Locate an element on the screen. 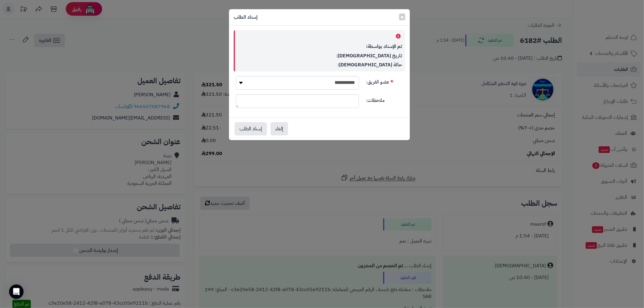  h4: إسناد الطلب is located at coordinates (245, 17).